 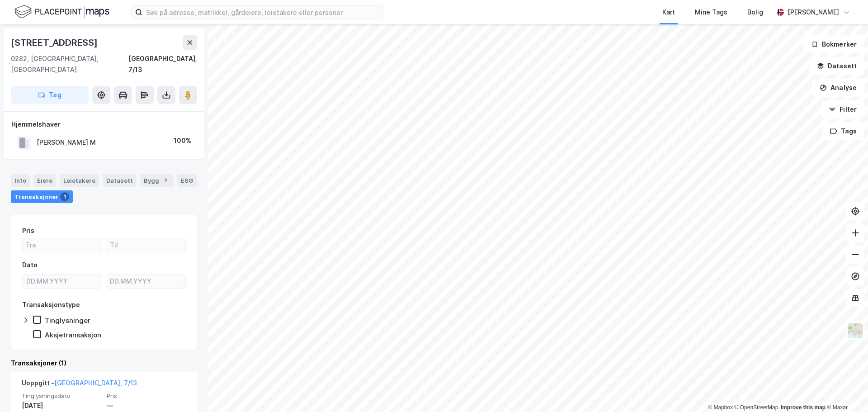 I want to click on span: Pris, so click(x=147, y=395).